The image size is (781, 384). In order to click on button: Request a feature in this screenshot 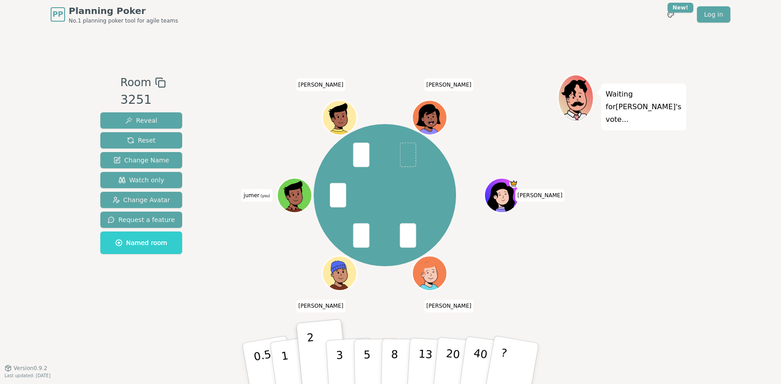, I will do `click(141, 220)`.